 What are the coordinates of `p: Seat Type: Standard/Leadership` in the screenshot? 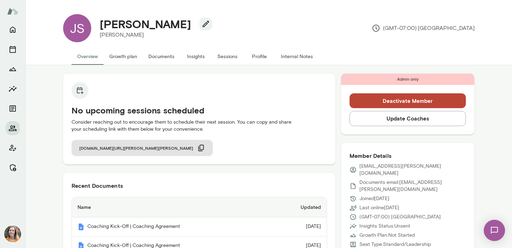 It's located at (395, 245).